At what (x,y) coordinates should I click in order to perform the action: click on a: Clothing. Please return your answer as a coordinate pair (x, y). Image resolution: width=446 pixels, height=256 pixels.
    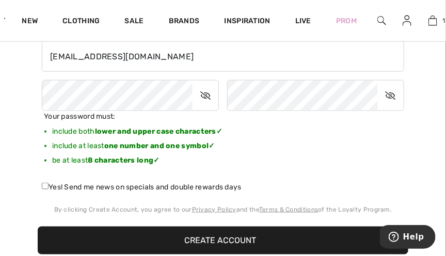
    Looking at the image, I should click on (81, 22).